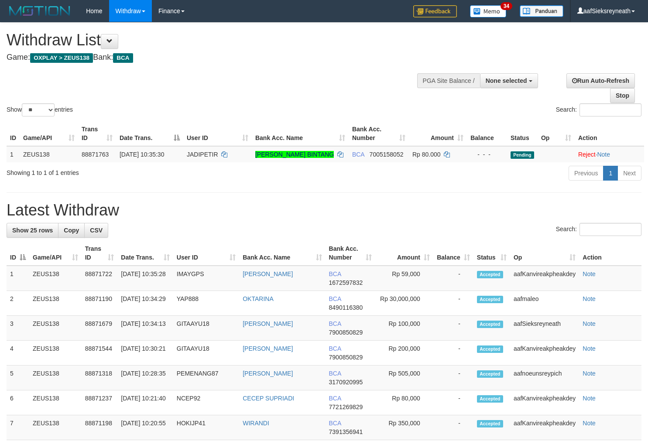 The height and width of the screenshot is (441, 648). What do you see at coordinates (435, 11) in the screenshot?
I see `img: Feedback.jpg` at bounding box center [435, 11].